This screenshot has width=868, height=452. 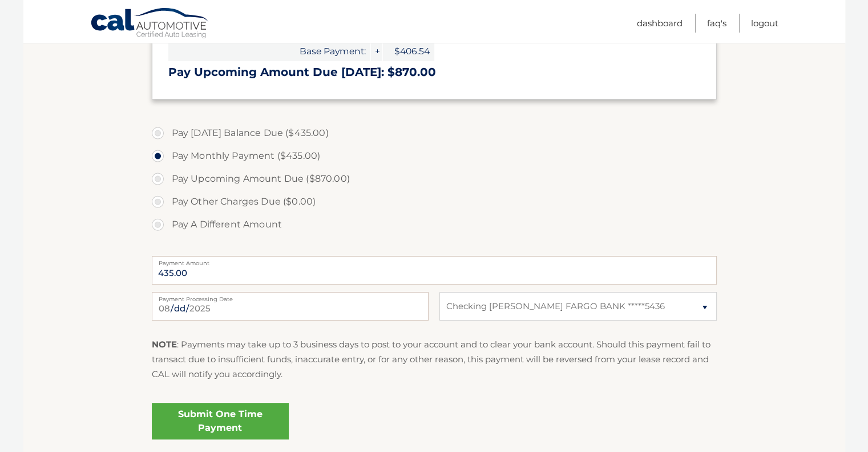 I want to click on label: Pay Upcoming Amount Due ($870.00), so click(x=434, y=179).